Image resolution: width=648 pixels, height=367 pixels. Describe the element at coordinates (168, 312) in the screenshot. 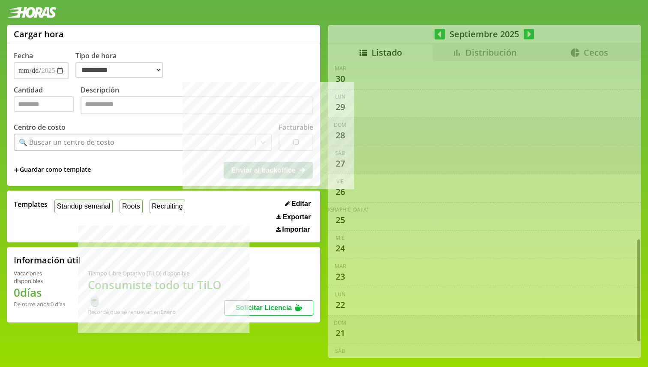

I see `b: Enero` at that location.